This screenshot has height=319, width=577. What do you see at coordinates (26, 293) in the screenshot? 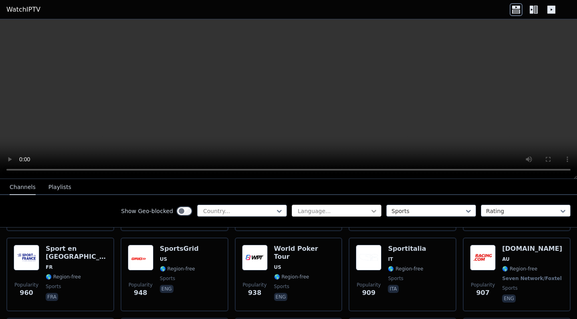
I see `span: 960` at bounding box center [26, 293].